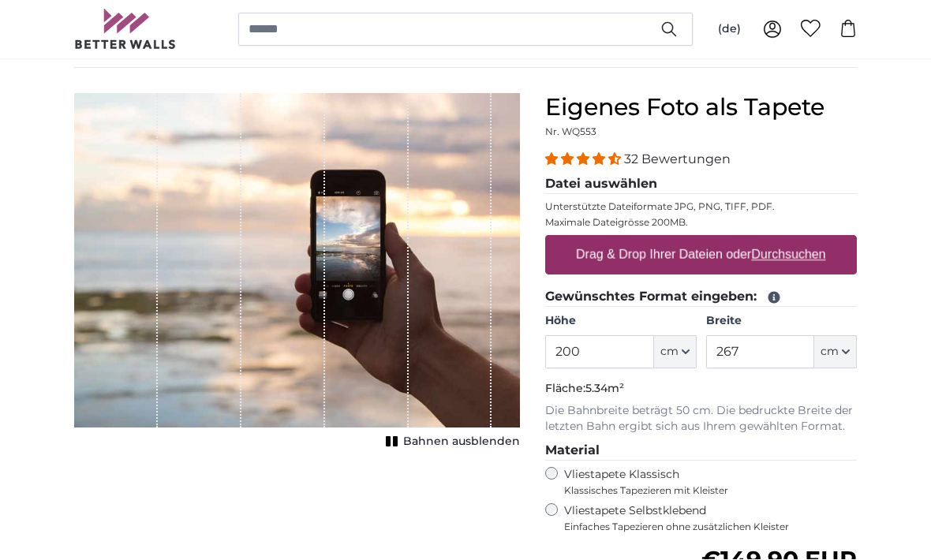 This screenshot has width=931, height=560. What do you see at coordinates (710, 519) in the screenshot?
I see `label: Vliestapete Selbstklebend` at bounding box center [710, 519].